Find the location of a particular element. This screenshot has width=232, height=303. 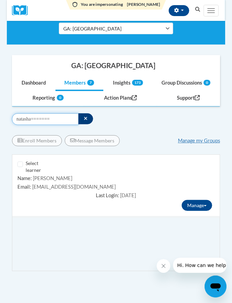

button: Message Members is located at coordinates (92, 141).